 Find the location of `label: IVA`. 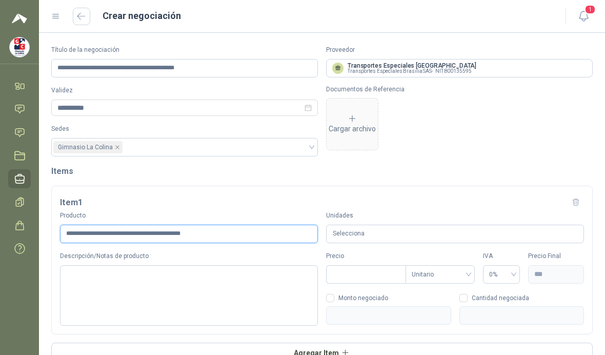

label: IVA is located at coordinates (501, 256).